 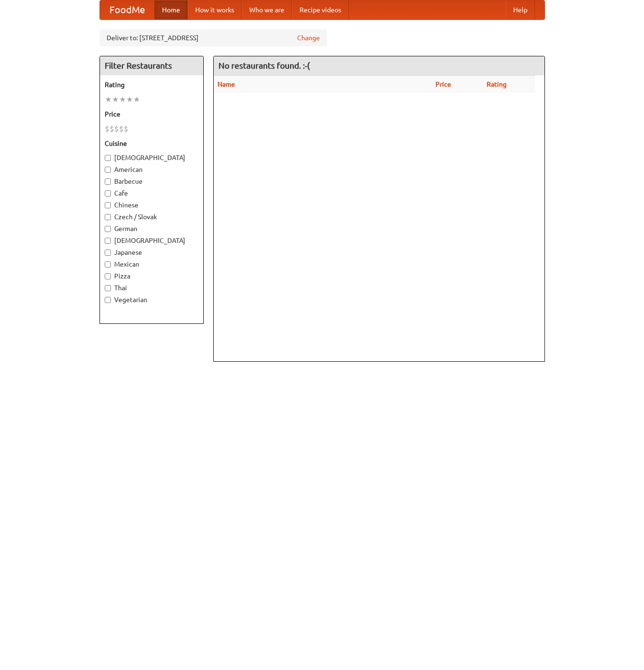 What do you see at coordinates (151, 66) in the screenshot?
I see `h4: Filter Restaurants` at bounding box center [151, 66].